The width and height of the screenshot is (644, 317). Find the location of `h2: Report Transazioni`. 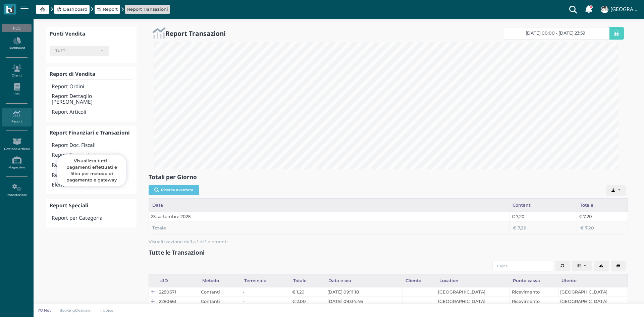

h2: Report Transazioni is located at coordinates (196, 33).